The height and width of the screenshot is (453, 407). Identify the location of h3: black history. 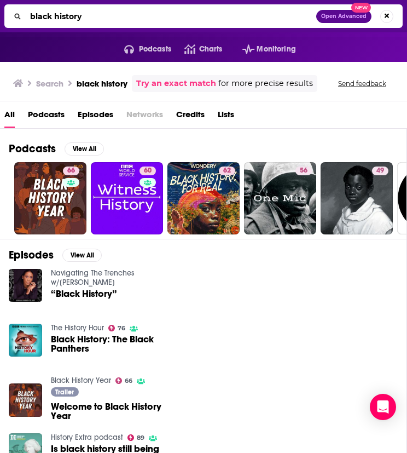
(102, 83).